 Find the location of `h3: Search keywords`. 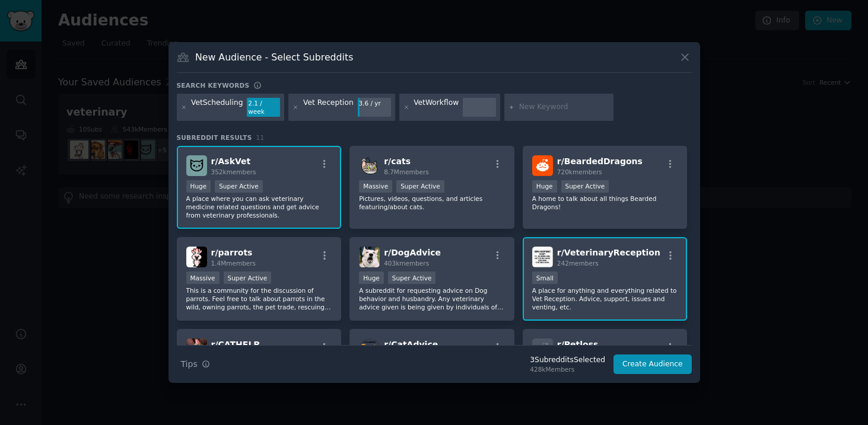

h3: Search keywords is located at coordinates (213, 85).